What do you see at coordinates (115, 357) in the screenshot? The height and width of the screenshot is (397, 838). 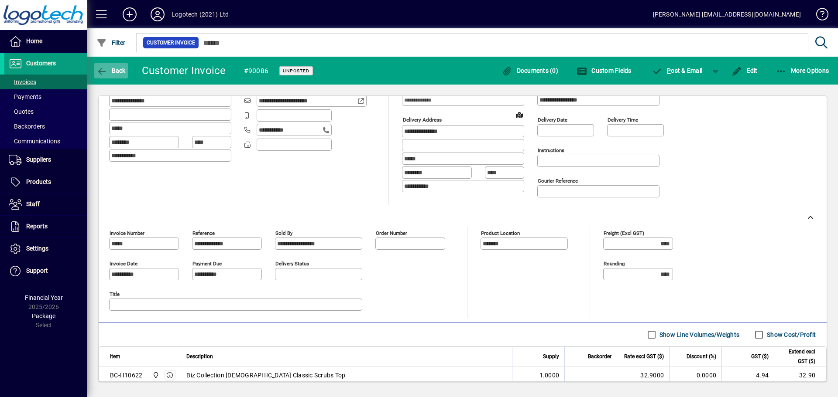 I see `span: Item` at bounding box center [115, 357].